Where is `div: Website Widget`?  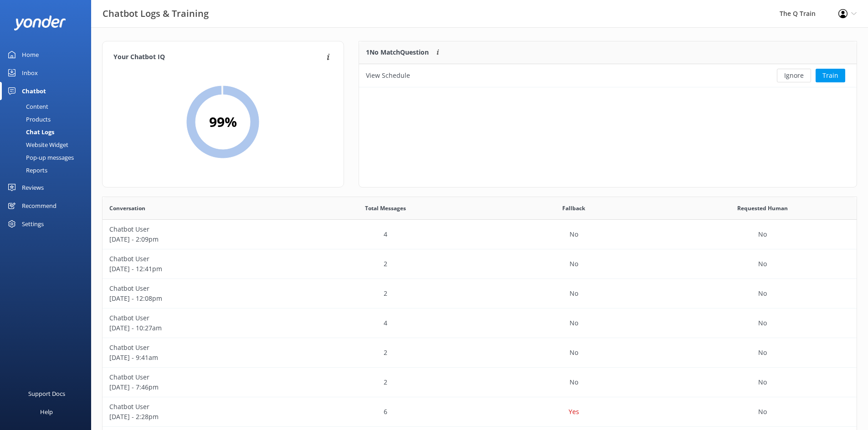
div: Website Widget is located at coordinates (37, 145).